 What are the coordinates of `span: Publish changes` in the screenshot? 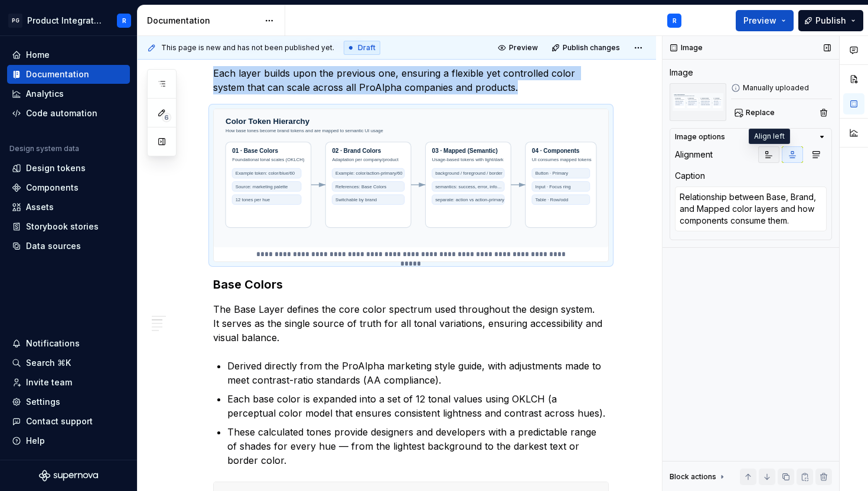 It's located at (591, 48).